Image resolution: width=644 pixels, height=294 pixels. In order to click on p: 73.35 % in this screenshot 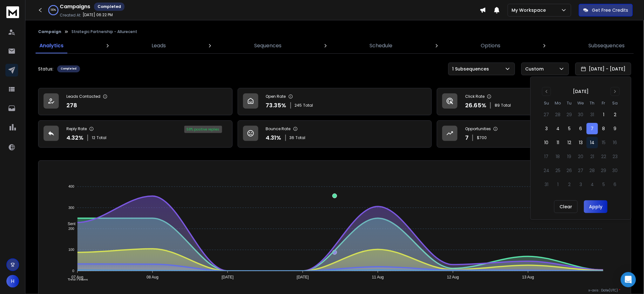, I will do `click(276, 105)`.